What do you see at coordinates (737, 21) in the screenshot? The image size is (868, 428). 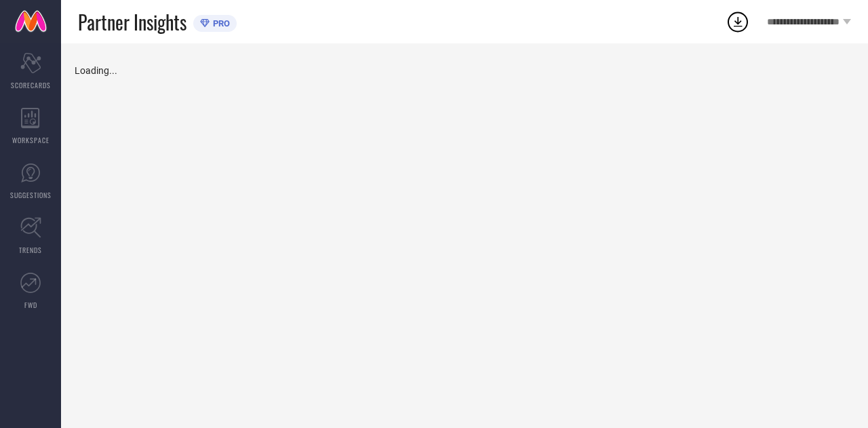 I see `div: Open download list` at bounding box center [737, 21].